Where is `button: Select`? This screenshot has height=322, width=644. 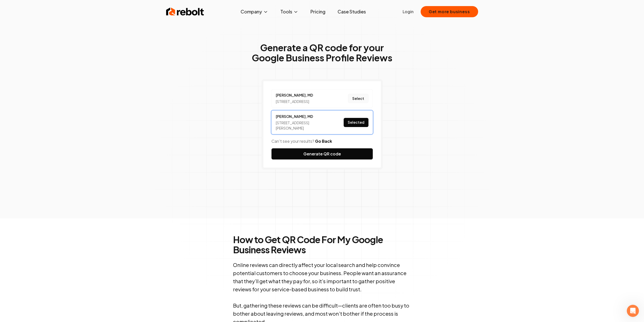
button: Select is located at coordinates (358, 98).